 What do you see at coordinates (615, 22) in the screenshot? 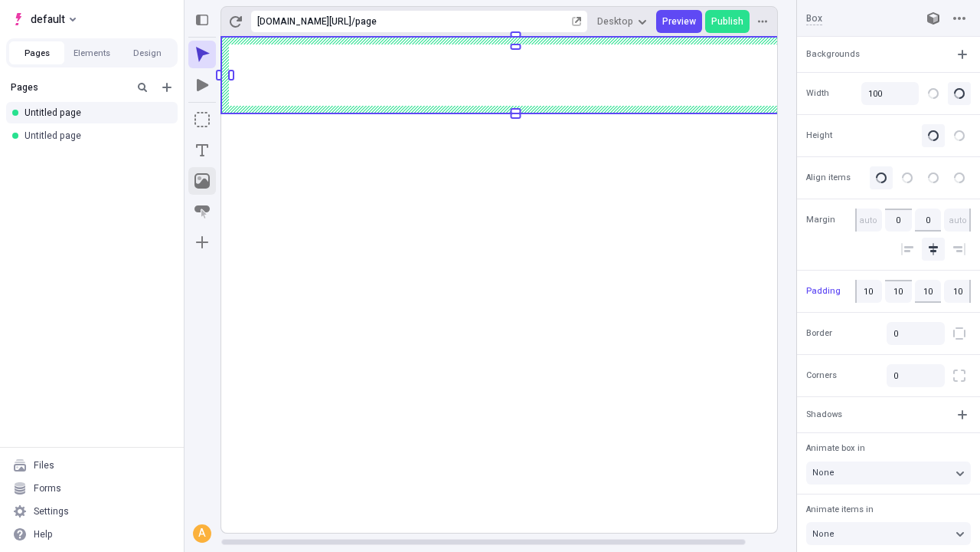
I see `span: Desktop` at bounding box center [615, 22].